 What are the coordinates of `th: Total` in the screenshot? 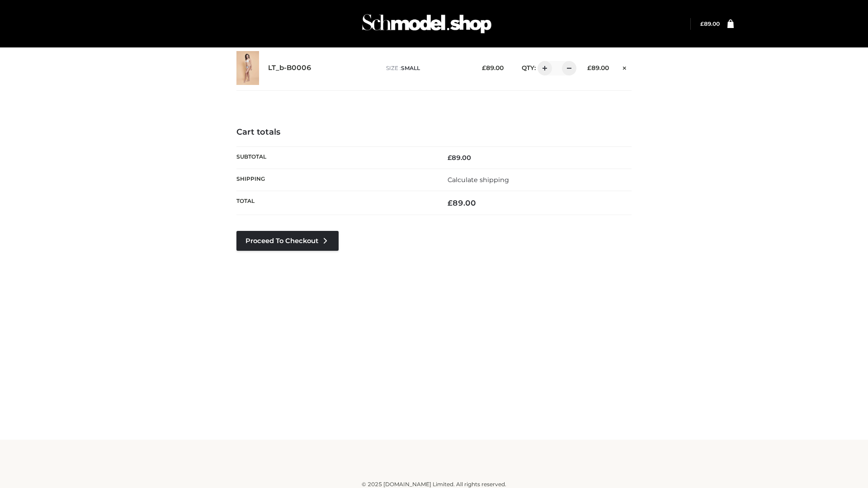 It's located at (335, 203).